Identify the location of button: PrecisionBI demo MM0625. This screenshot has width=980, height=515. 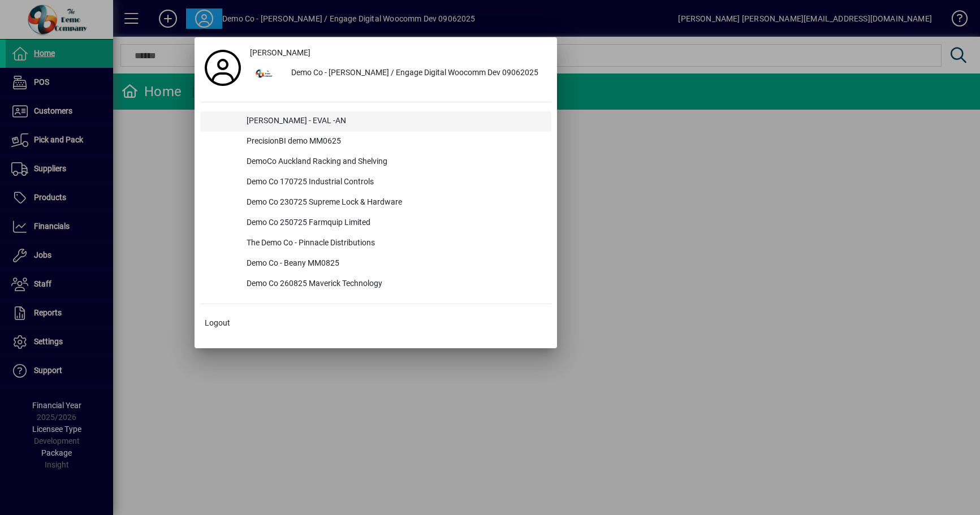
(376, 142).